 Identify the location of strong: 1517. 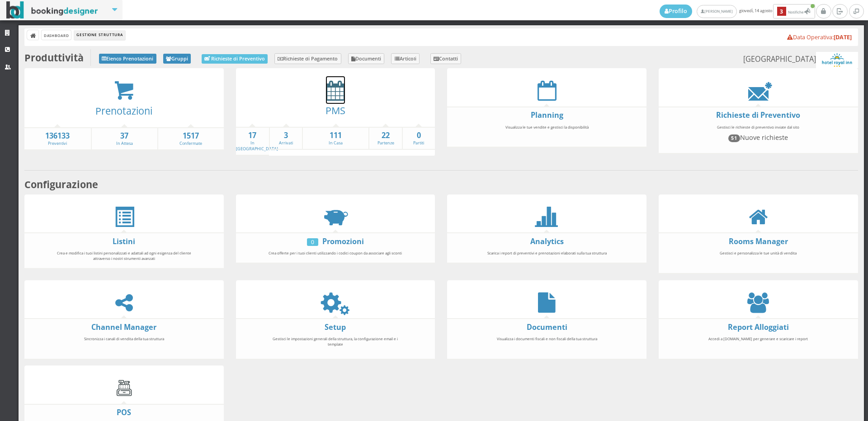
(191, 136).